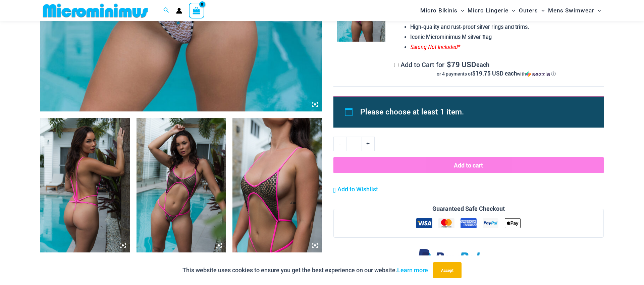 This screenshot has width=644, height=285. I want to click on a: Account icon link, so click(179, 11).